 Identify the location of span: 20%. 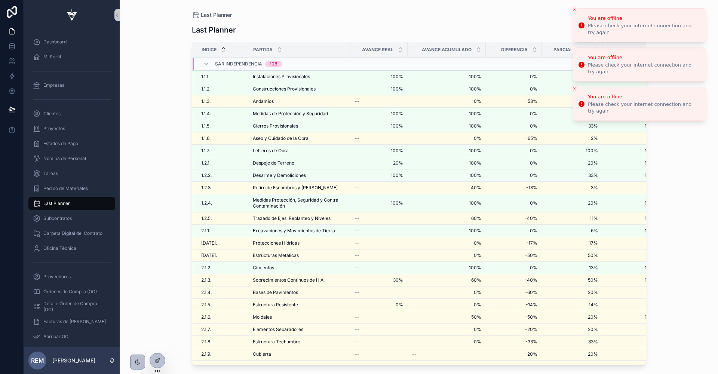
(572, 203).